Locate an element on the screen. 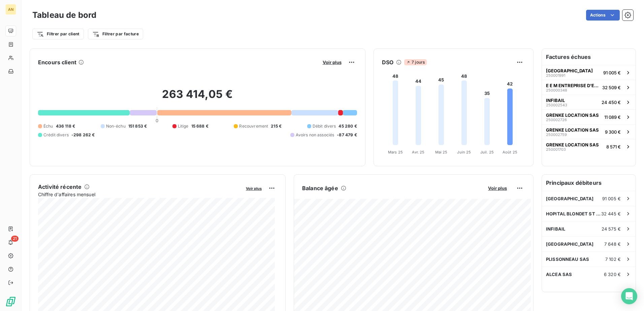  h6: DSO is located at coordinates (388, 62).